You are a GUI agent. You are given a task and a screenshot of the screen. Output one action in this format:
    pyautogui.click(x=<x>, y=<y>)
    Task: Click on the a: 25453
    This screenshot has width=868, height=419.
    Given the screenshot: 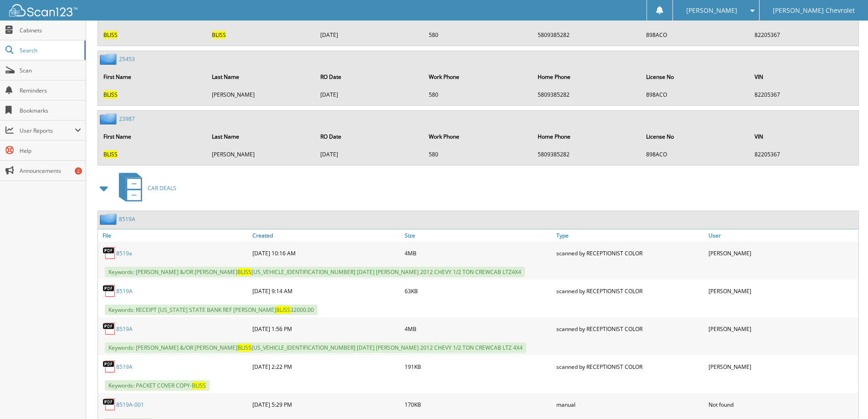 What is the action you would take?
    pyautogui.click(x=127, y=58)
    